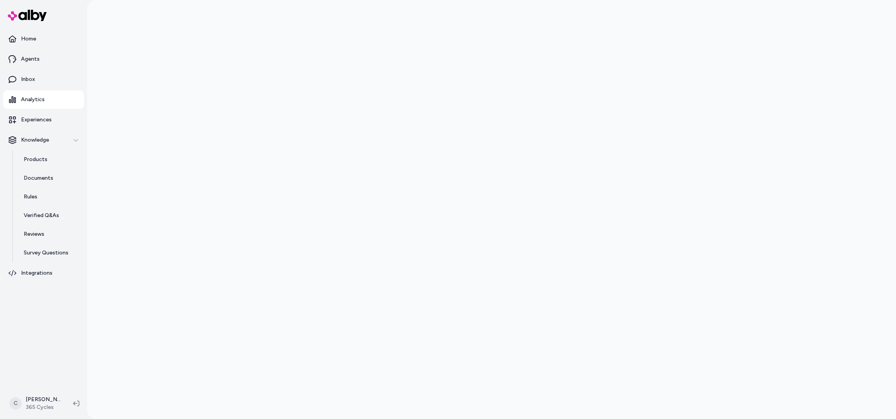 The height and width of the screenshot is (419, 896). What do you see at coordinates (16, 403) in the screenshot?
I see `span: C` at bounding box center [16, 403].